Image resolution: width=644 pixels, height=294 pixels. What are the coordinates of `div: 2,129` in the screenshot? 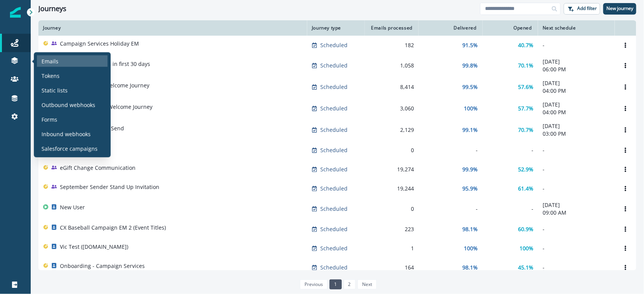 It's located at (392, 130).